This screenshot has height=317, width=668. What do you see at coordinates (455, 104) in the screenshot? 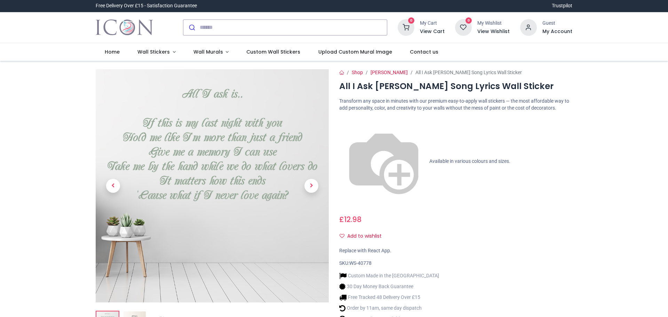
I see `p: Transform any space in minutes with our premium easy-to-apply wall stickers — the most affordable...` at bounding box center [455, 104].